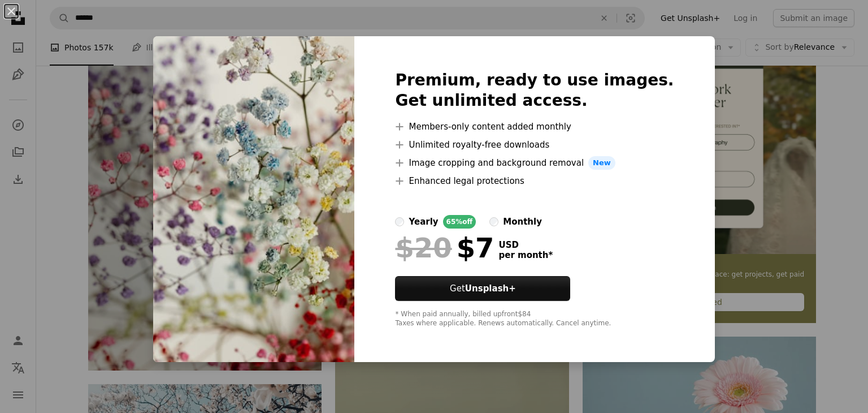 The image size is (868, 413). What do you see at coordinates (525, 245) in the screenshot?
I see `span: USD` at bounding box center [525, 245].